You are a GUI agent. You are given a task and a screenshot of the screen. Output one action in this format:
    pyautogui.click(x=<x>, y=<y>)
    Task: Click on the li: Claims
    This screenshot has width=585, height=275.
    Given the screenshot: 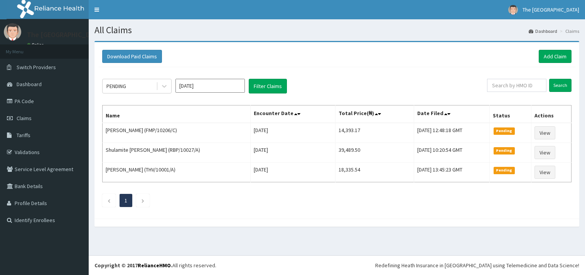 What is the action you would take?
    pyautogui.click(x=569, y=31)
    